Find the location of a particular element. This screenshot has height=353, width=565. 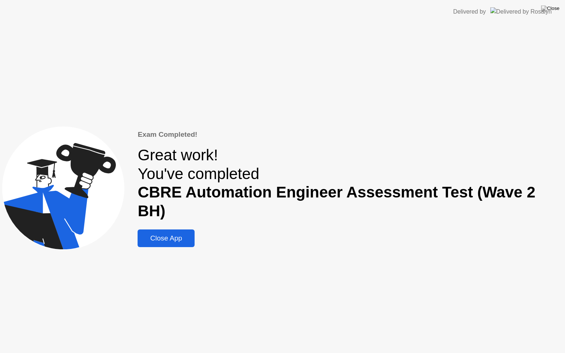

div: Close App is located at coordinates (166, 239).